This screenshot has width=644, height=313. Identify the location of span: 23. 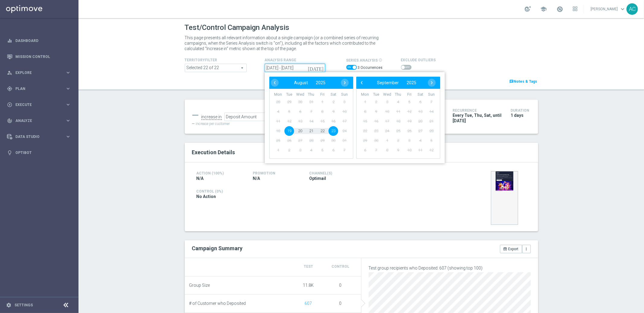
(376, 131).